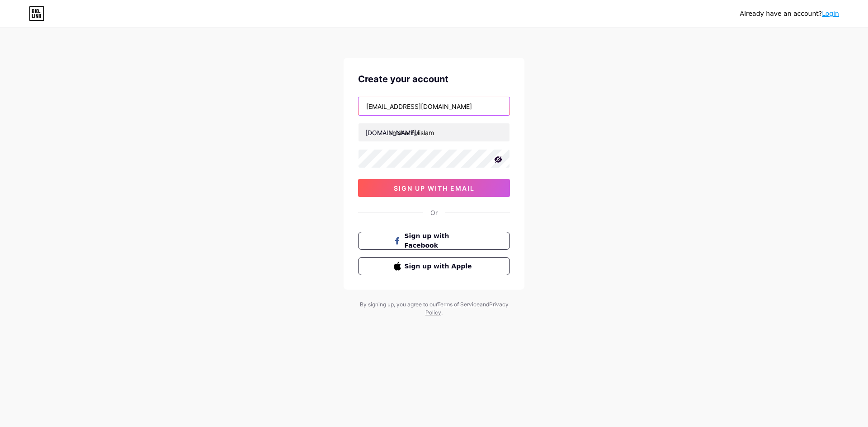 The width and height of the screenshot is (868, 427). Describe the element at coordinates (434, 241) in the screenshot. I see `a: Sign up with Facebook` at that location.